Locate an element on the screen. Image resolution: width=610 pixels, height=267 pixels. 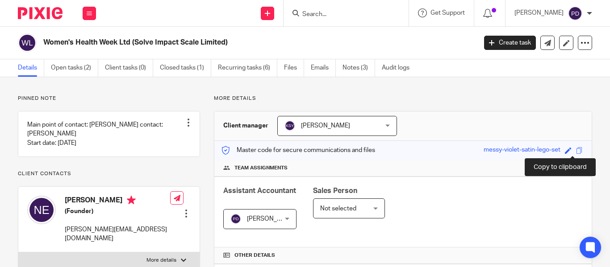
a: Files is located at coordinates (294, 68).